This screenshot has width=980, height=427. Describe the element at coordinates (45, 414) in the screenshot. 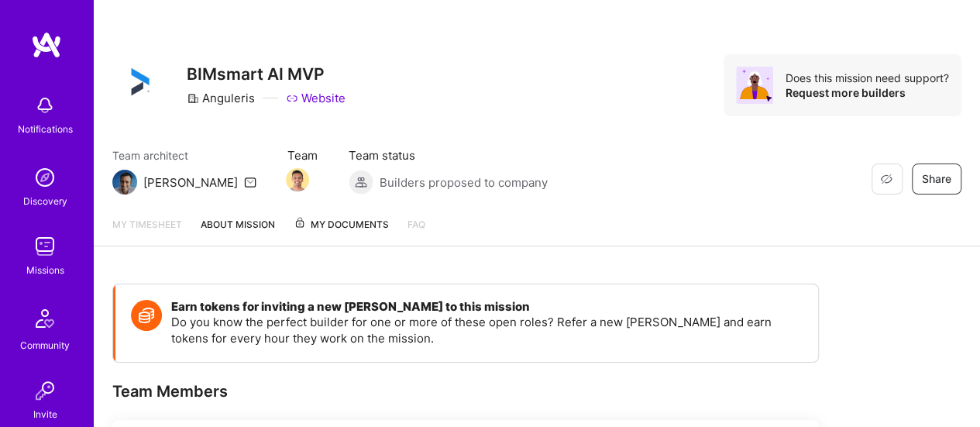

I see `div: Invite` at that location.